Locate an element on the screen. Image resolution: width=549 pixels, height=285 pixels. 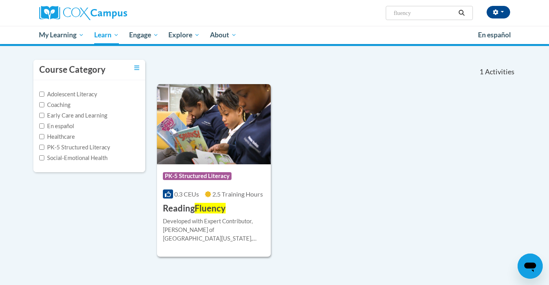
span: En español is located at coordinates (494, 35).